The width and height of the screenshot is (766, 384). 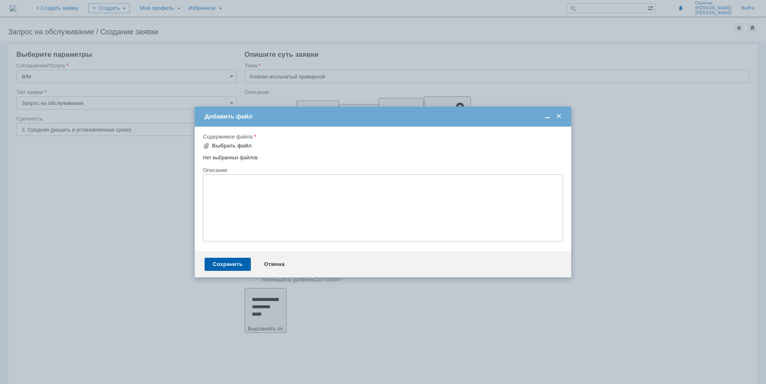 What do you see at coordinates (383, 156) in the screenshot?
I see `div: Нет выбранных файлов` at bounding box center [383, 156].